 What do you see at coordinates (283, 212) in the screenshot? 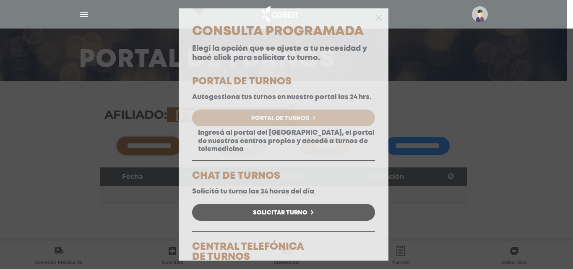
I see `a: Solicitar Turno` at bounding box center [283, 212].